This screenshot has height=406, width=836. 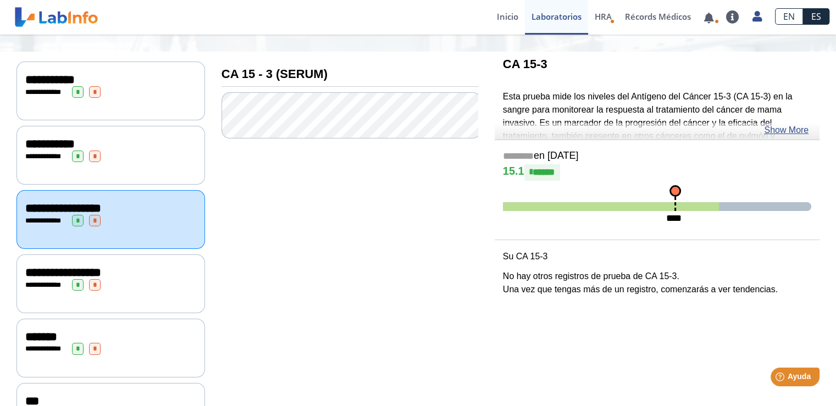 I want to click on b: CA 15-3, so click(x=525, y=64).